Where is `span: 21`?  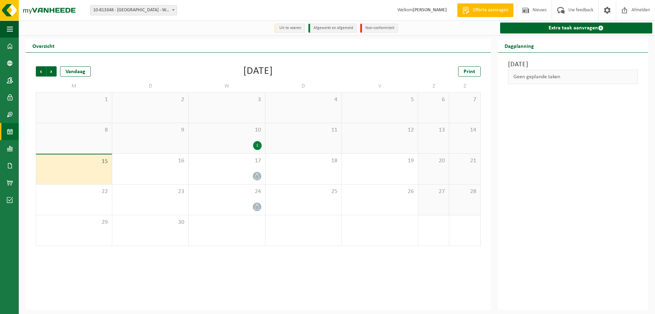 span: 21 is located at coordinates (465, 161).